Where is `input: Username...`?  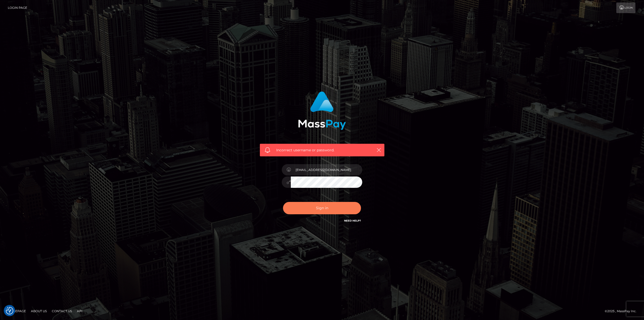
input: Username... is located at coordinates (327, 170).